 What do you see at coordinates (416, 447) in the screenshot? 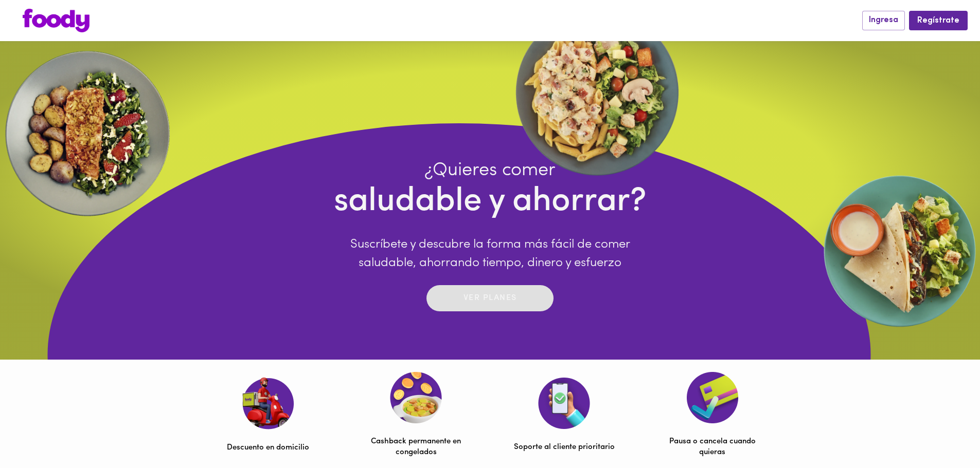
I see `p: Cashback permanente en congelados` at bounding box center [416, 447].